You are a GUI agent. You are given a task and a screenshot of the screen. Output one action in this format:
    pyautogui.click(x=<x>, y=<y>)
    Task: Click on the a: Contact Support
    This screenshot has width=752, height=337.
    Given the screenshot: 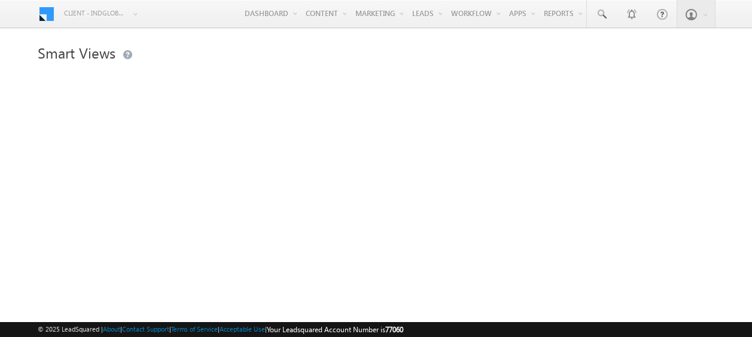 What is the action you would take?
    pyautogui.click(x=145, y=329)
    